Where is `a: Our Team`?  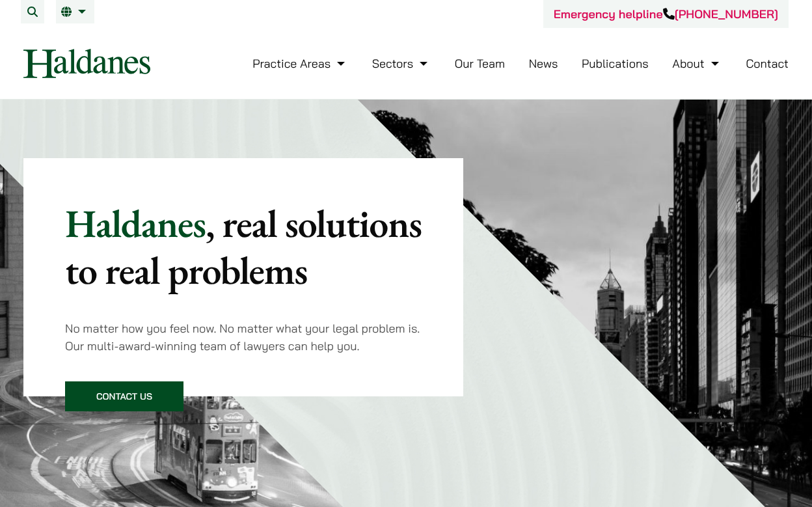 a: Our Team is located at coordinates (479, 63).